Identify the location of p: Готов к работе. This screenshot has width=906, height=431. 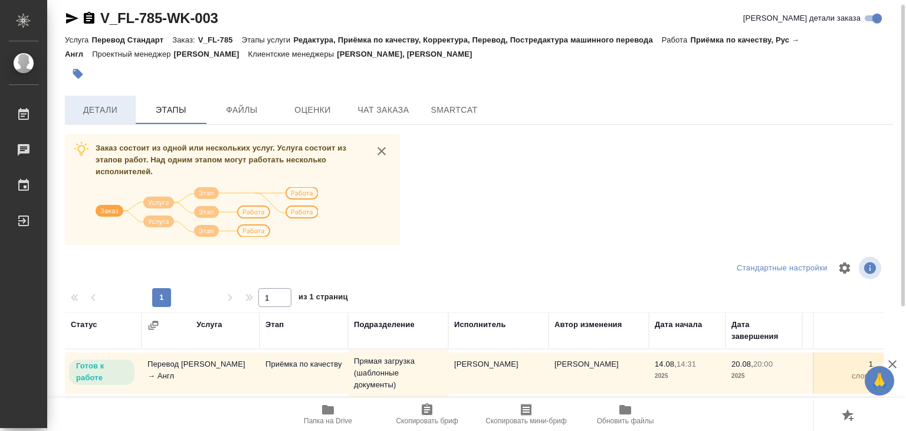
(101, 372).